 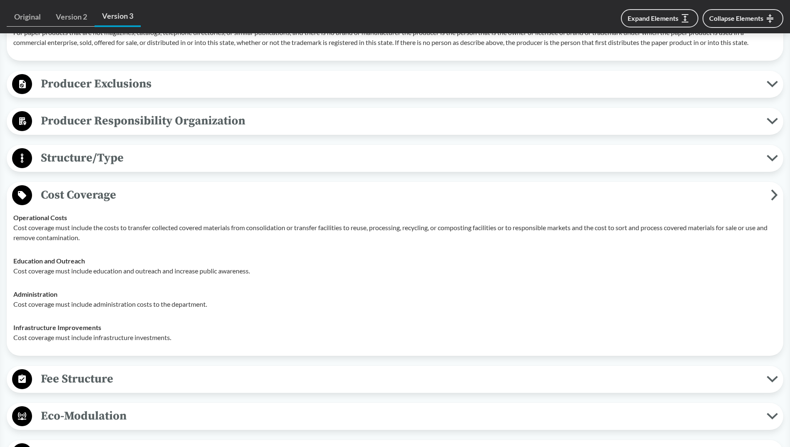 What do you see at coordinates (27, 17) in the screenshot?
I see `a: Original` at bounding box center [27, 17].